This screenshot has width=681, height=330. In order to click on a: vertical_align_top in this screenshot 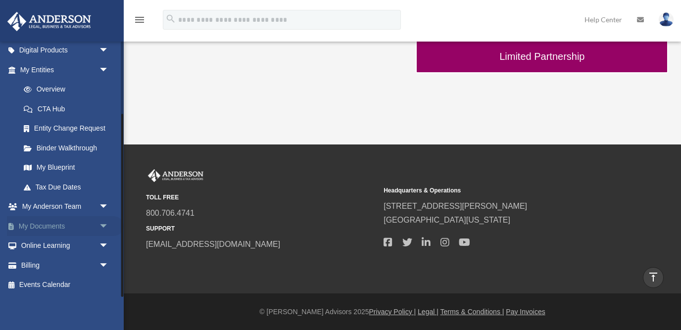, I will do `click(654, 278)`.